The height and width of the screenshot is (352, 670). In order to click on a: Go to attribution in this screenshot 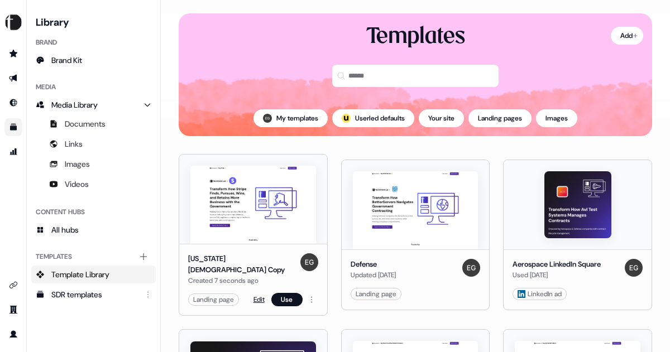, I will do `click(13, 152)`.